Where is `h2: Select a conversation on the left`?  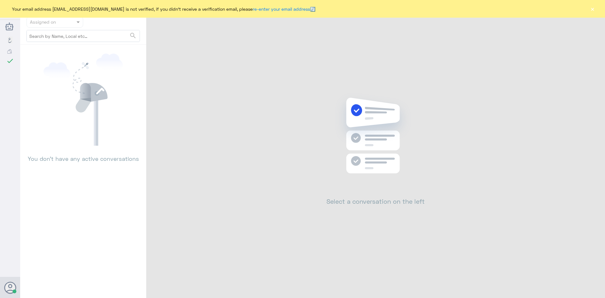
h2: Select a conversation on the left is located at coordinates (376, 201).